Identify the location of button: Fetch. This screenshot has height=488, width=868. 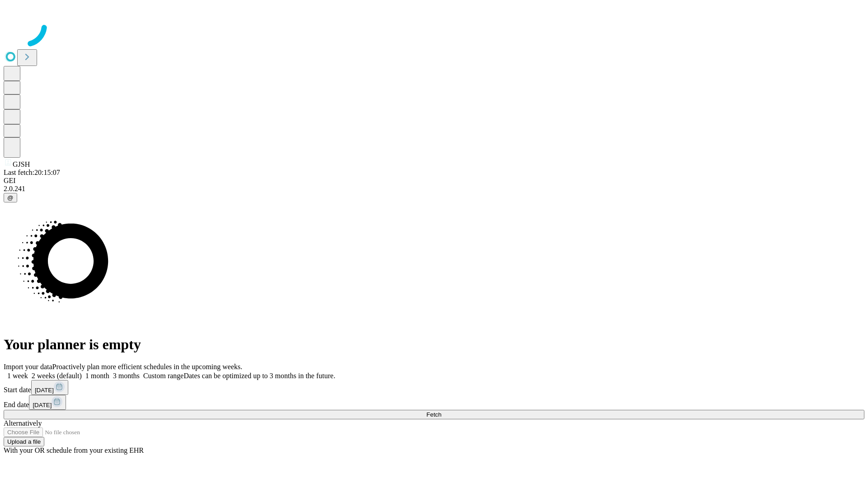
(434, 414).